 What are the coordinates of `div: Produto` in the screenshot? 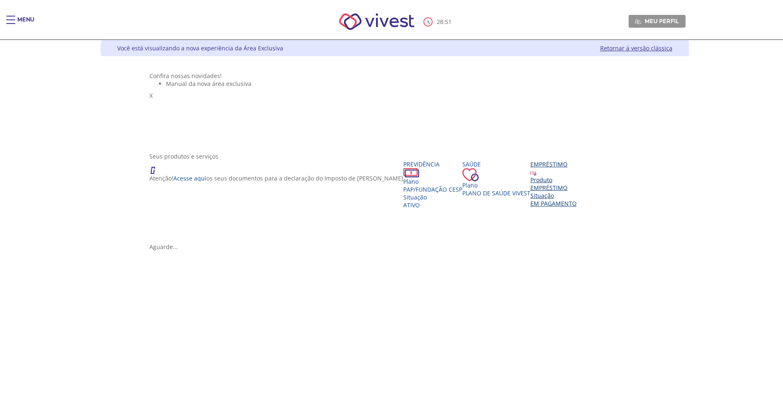 It's located at (553, 179).